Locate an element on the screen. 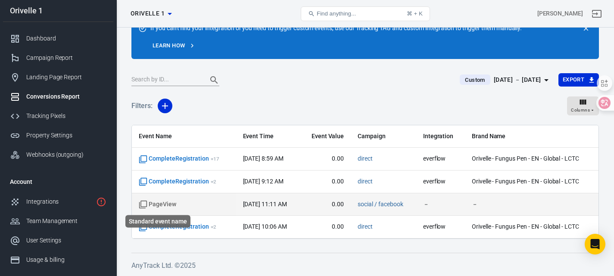 The height and width of the screenshot is (276, 614). a: Usage & billing is located at coordinates (58, 260).